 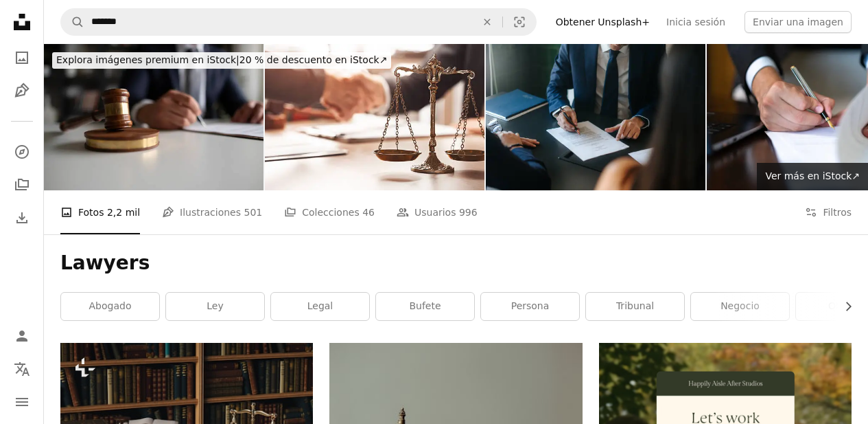 What do you see at coordinates (110, 306) in the screenshot?
I see `a: abogado` at bounding box center [110, 306].